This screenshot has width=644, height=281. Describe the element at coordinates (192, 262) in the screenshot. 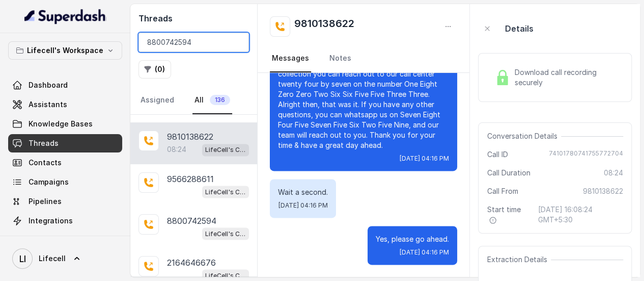

I see `p: 2164646676` at that location.